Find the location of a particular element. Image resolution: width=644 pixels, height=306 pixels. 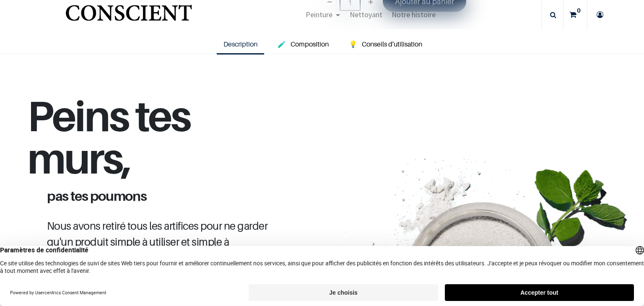

span: Peinture is located at coordinates (319, 14).